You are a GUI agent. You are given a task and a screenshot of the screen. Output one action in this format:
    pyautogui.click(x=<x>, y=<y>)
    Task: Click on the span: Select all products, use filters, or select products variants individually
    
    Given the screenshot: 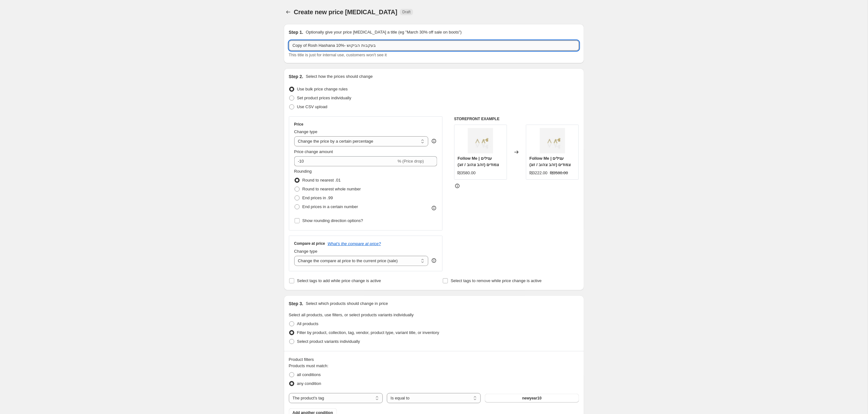 What is the action you would take?
    pyautogui.click(x=351, y=315)
    